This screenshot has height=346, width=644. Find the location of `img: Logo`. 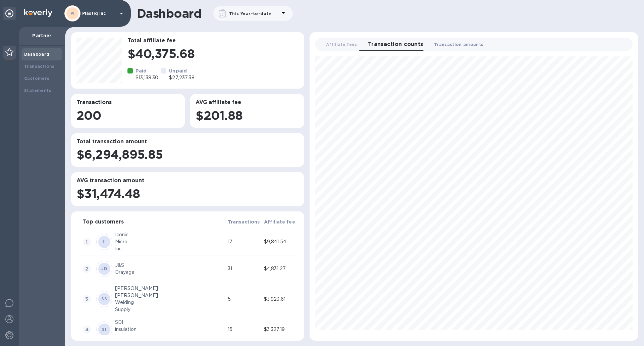

img: Logo is located at coordinates (38, 13).